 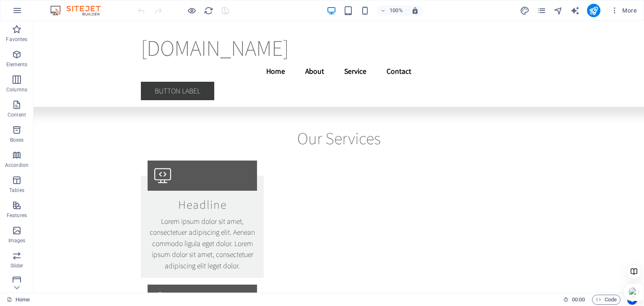 I want to click on img: Editor Logo, so click(x=80, y=11).